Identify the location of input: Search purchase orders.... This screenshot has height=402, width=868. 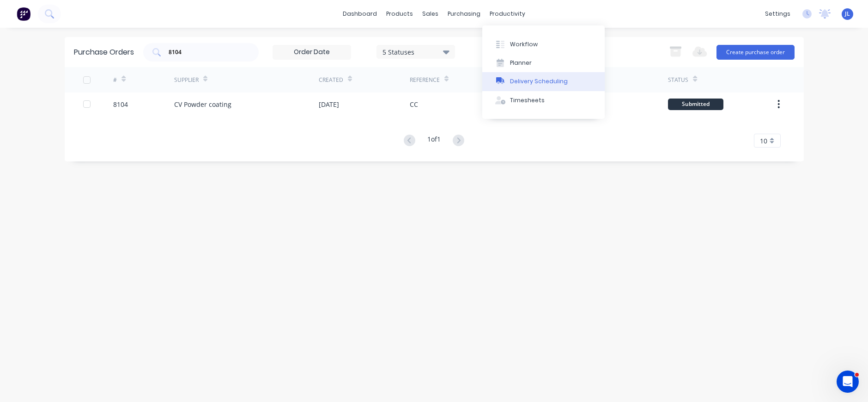
(206, 52).